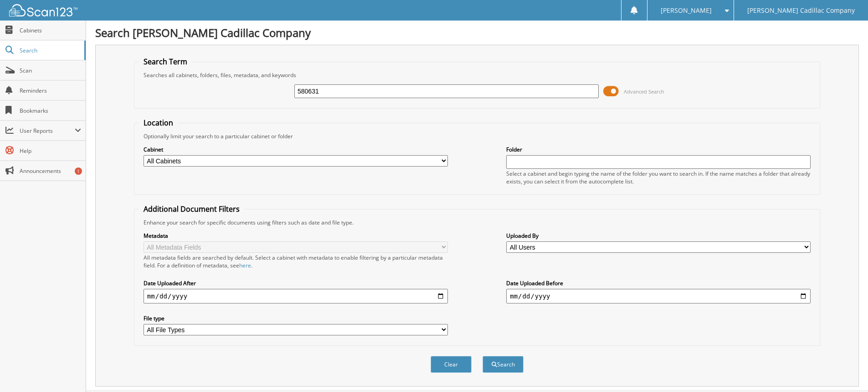 The image size is (868, 392). I want to click on legend: Search Term, so click(165, 62).